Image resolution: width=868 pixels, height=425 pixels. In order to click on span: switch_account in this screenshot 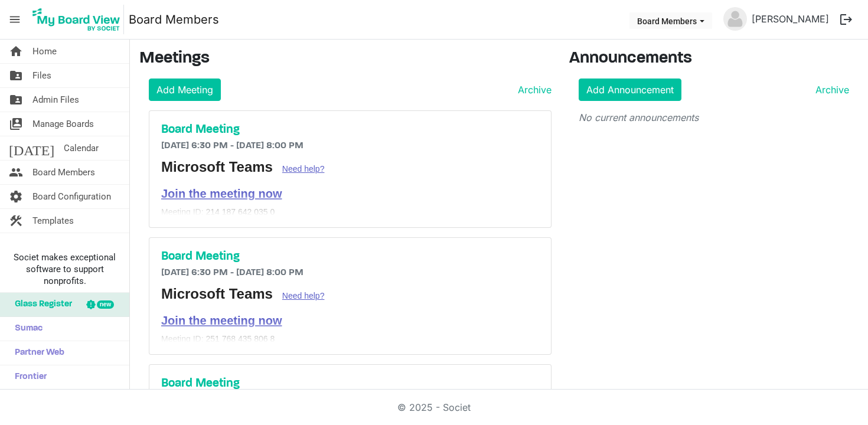, I will do `click(16, 124)`.